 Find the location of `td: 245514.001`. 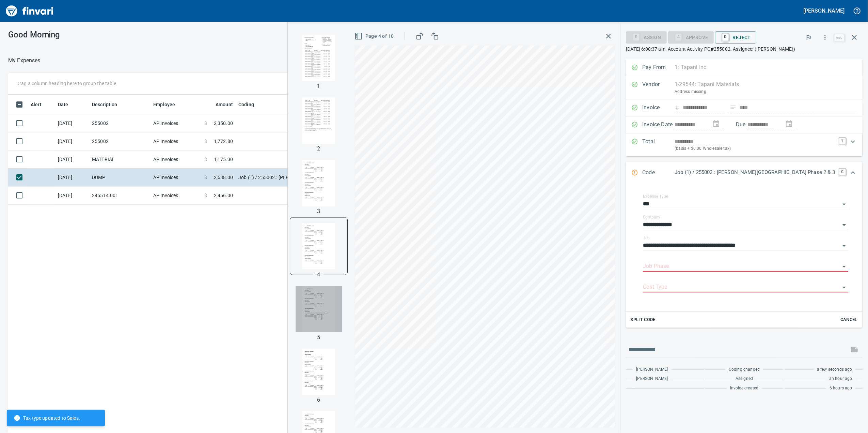

td: 245514.001 is located at coordinates (119, 195).